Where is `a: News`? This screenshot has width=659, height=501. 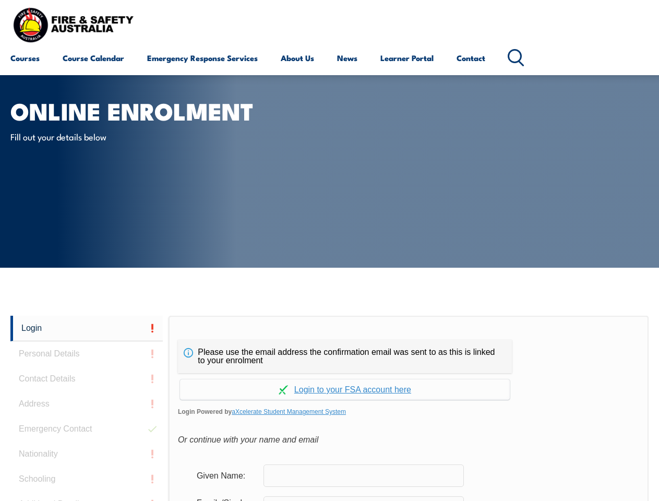 a: News is located at coordinates (347, 58).